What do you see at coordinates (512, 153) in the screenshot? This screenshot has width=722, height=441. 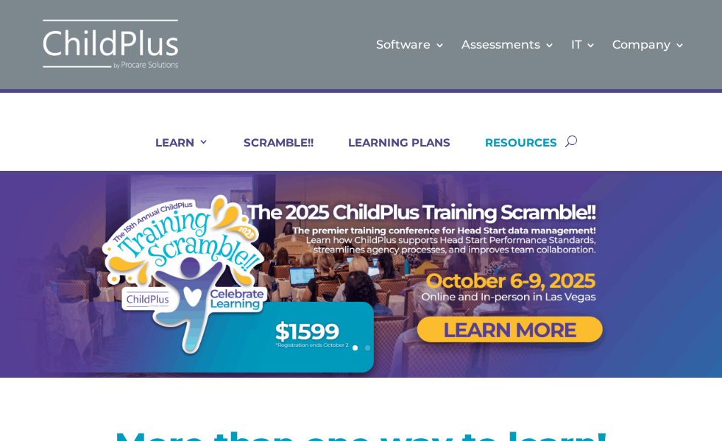 I see `a: RESOURCES` at bounding box center [512, 153].